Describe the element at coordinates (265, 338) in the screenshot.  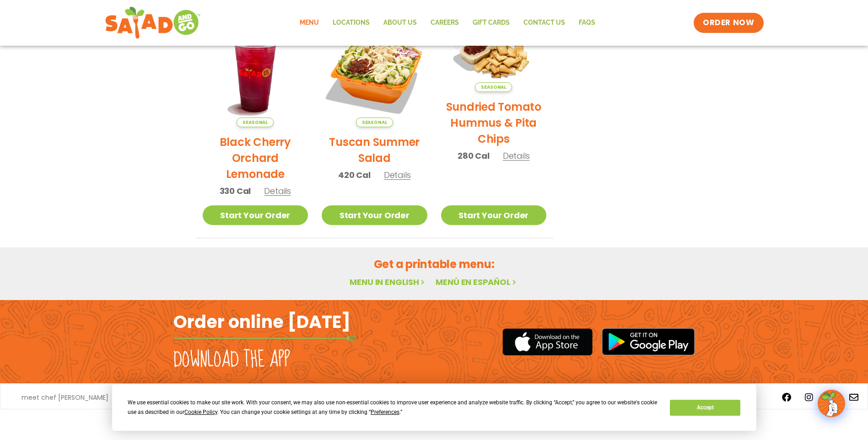
I see `img: fork` at that location.